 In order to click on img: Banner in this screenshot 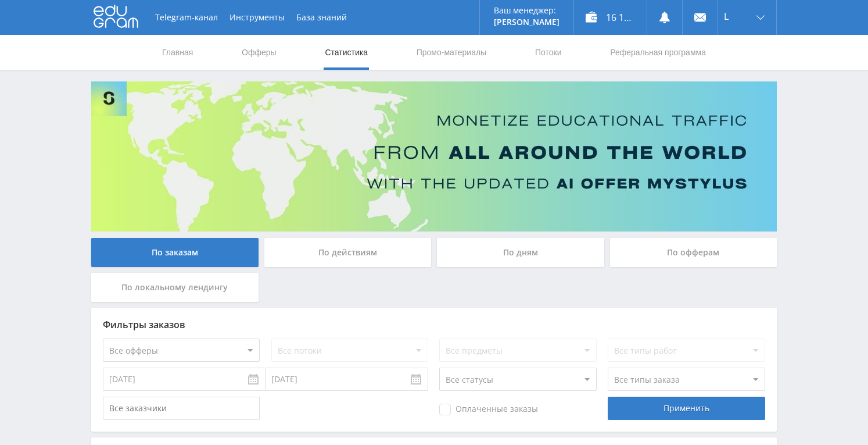, I will do `click(434, 156)`.